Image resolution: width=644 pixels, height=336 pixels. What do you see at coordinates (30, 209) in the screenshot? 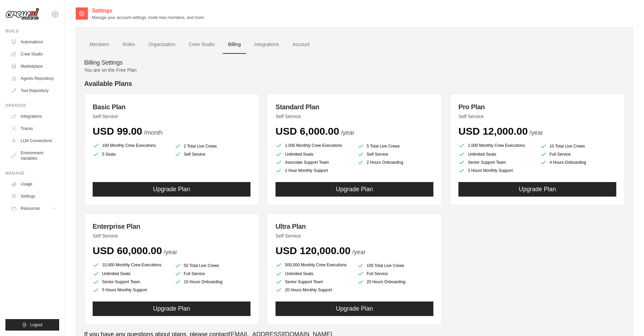
I see `span: Resources` at bounding box center [30, 209].